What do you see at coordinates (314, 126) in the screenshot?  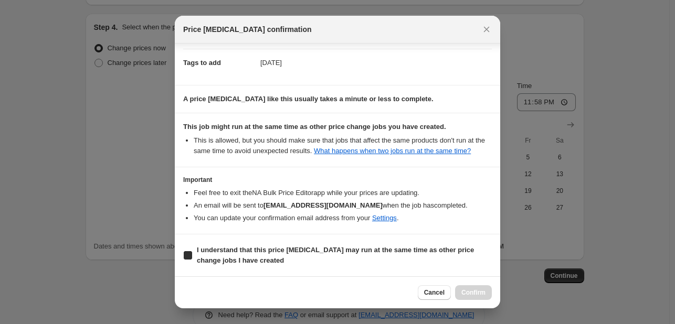 I see `b: This job might run at the same time as other price change jobs you have created.` at bounding box center [314, 126].